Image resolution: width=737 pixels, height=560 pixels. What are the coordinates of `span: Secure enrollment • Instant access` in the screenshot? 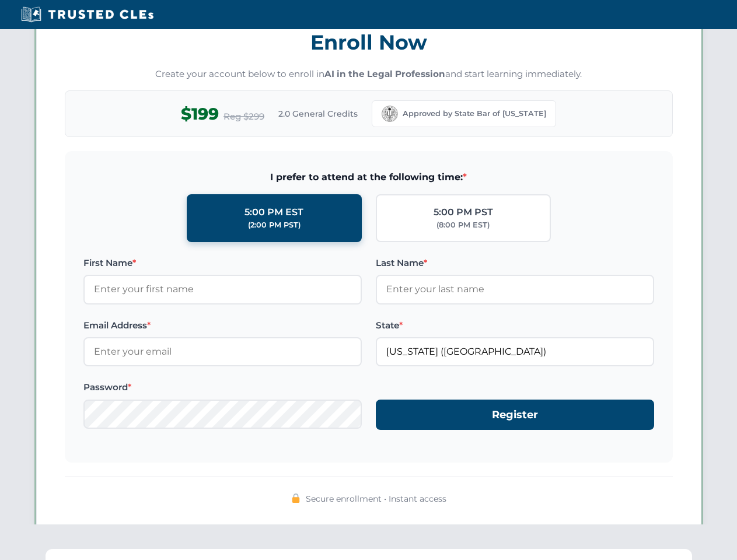 It's located at (376, 499).